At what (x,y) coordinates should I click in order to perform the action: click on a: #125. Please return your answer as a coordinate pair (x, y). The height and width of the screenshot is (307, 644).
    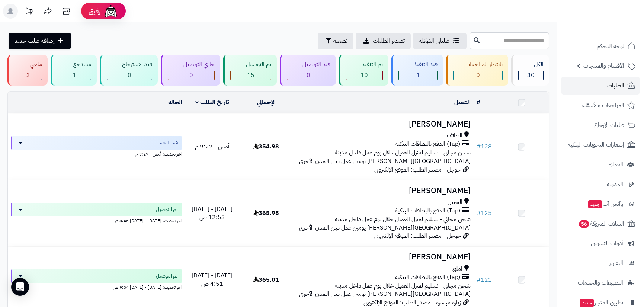
    Looking at the image, I should click on (484, 214).